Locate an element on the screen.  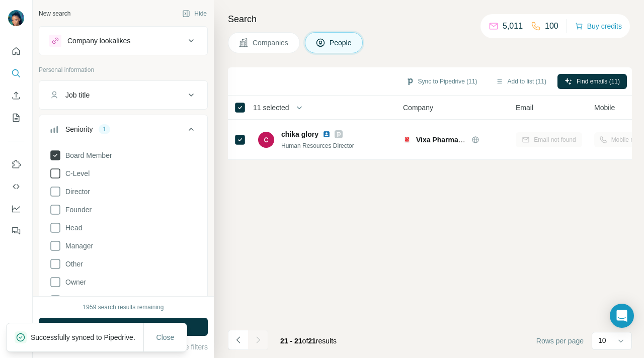
span: Mobile is located at coordinates (605, 108).